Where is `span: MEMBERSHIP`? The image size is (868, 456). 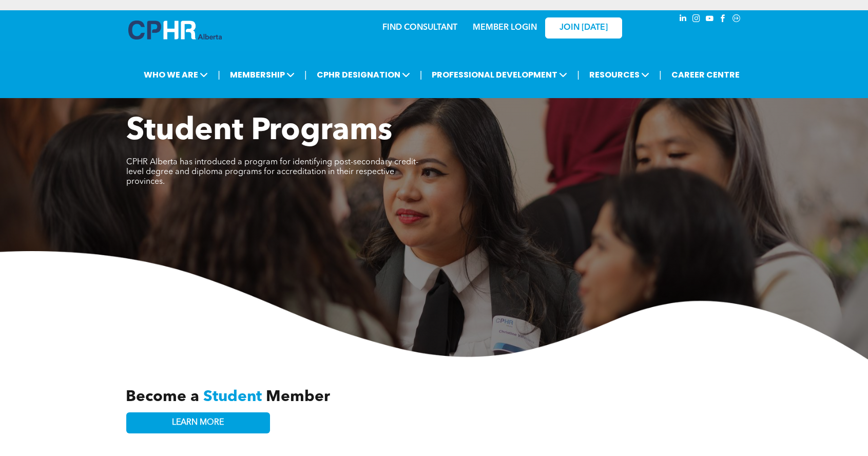
span: MEMBERSHIP is located at coordinates (262, 75).